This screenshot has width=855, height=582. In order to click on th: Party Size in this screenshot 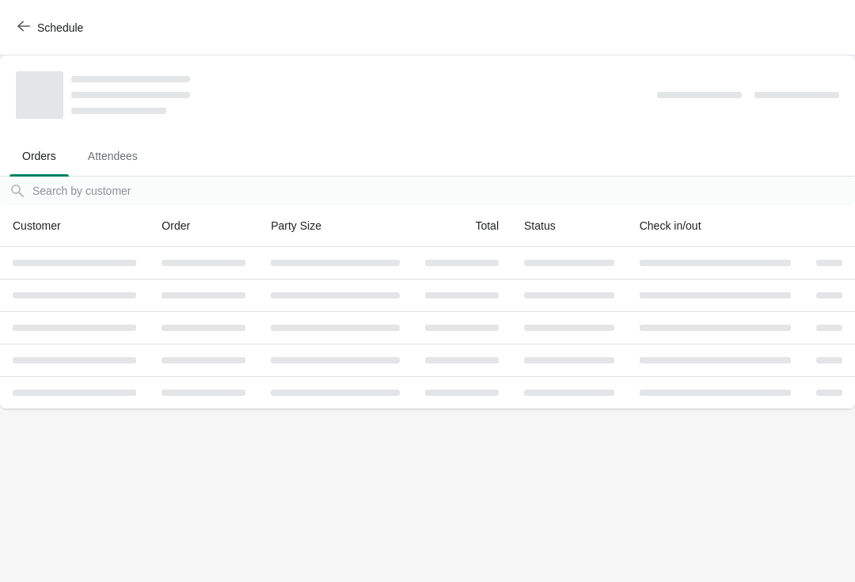, I will do `click(335, 226)`.